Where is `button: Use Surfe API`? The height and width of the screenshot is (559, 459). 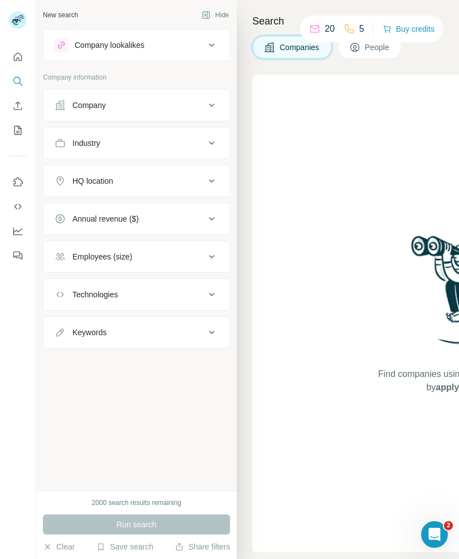 button: Use Surfe API is located at coordinates (18, 207).